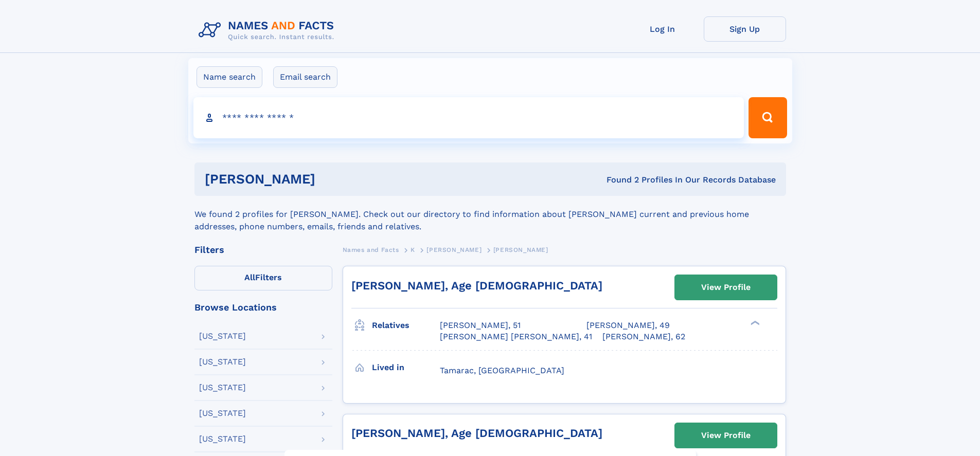  I want to click on a: Names and Facts, so click(370, 249).